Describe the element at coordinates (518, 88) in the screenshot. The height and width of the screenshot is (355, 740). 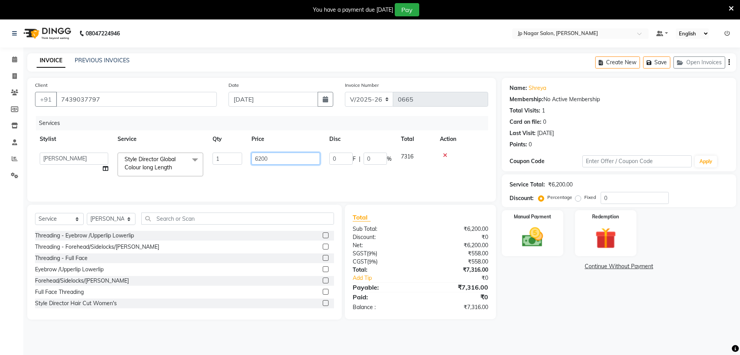
I see `div: Name:` at that location.